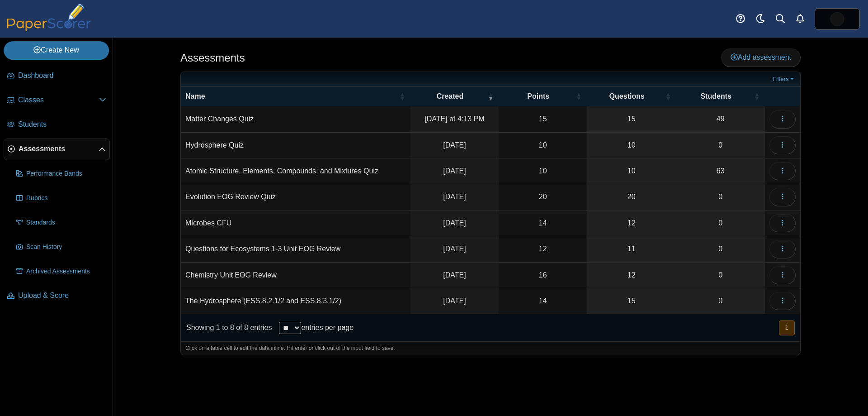 This screenshot has width=868, height=416. Describe the element at coordinates (296, 249) in the screenshot. I see `td: Questions for Ecosystems 1-3 Unit EOG Review` at that location.